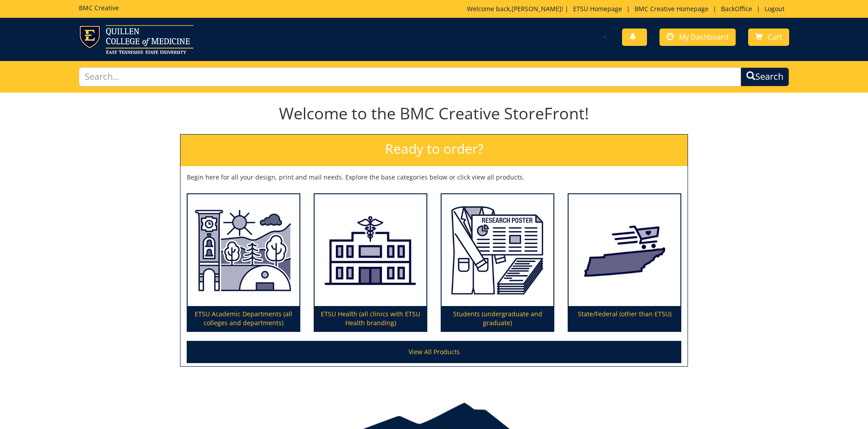 This screenshot has width=868, height=429. Describe the element at coordinates (774, 8) in the screenshot. I see `a: Logout` at that location.